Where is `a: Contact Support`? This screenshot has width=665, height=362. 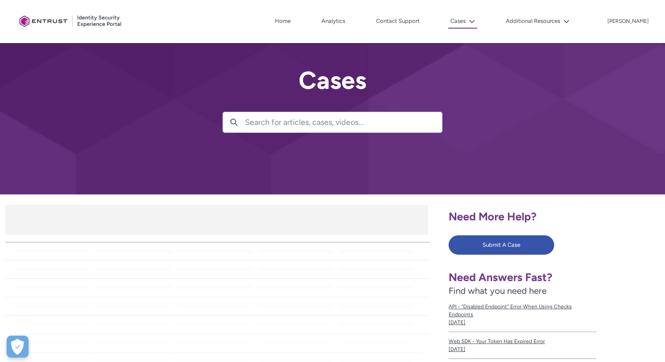 a: Contact Support is located at coordinates (398, 21).